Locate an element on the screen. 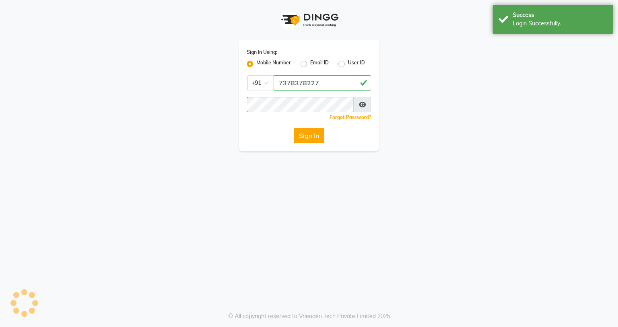 This screenshot has height=327, width=618. label: Email ID is located at coordinates (320, 64).